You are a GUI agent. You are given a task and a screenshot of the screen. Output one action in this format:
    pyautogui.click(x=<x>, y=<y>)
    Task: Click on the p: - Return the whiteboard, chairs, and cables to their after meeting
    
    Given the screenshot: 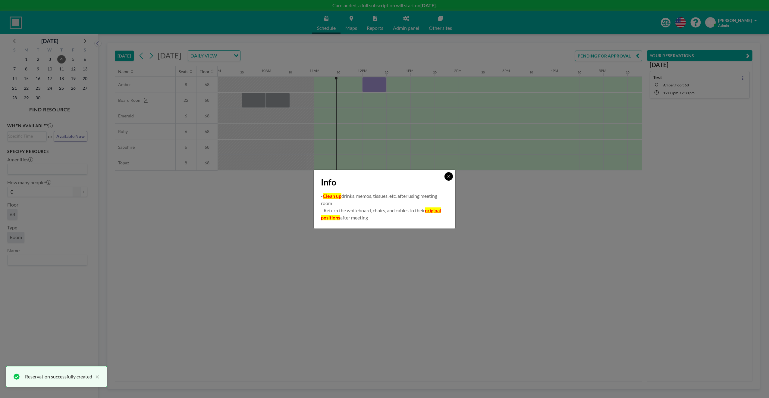 What is the action you would take?
    pyautogui.click(x=384, y=214)
    